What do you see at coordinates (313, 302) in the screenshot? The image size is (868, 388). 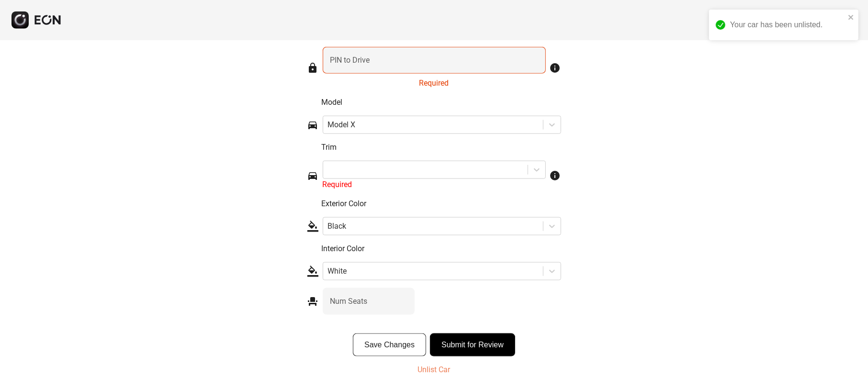 I see `span: event_seat` at bounding box center [313, 302].